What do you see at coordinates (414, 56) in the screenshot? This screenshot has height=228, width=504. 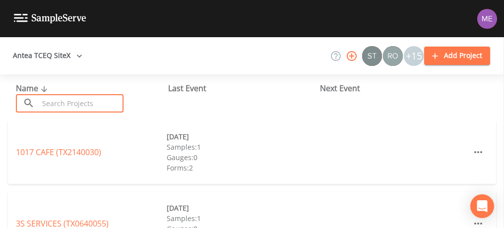 I see `div: +15` at bounding box center [414, 56].